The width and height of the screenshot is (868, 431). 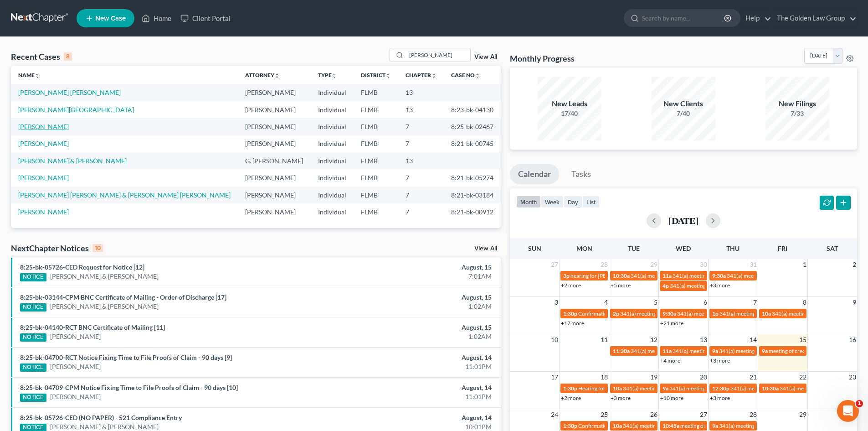 I want to click on span: 10:30a, so click(x=621, y=276).